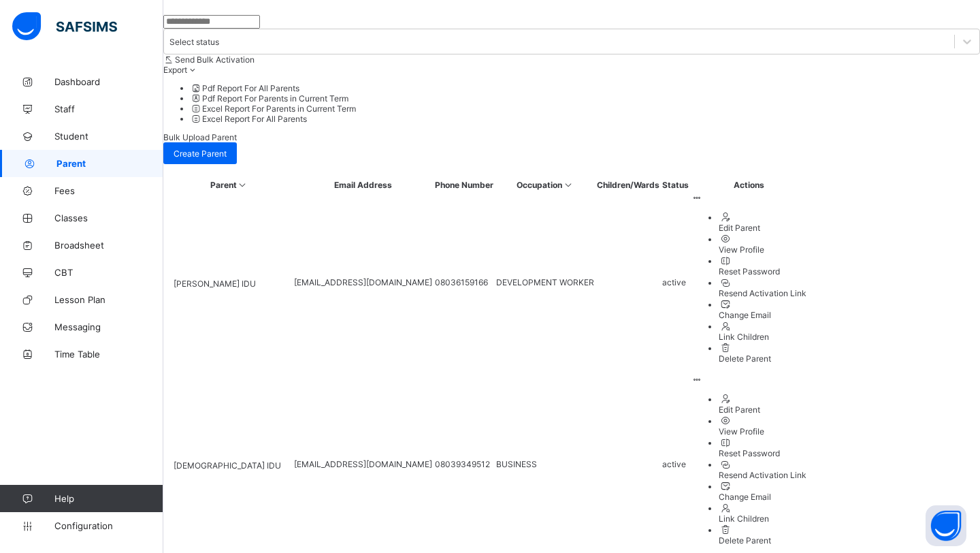 The height and width of the screenshot is (553, 980). I want to click on span: Broadsheet, so click(109, 245).